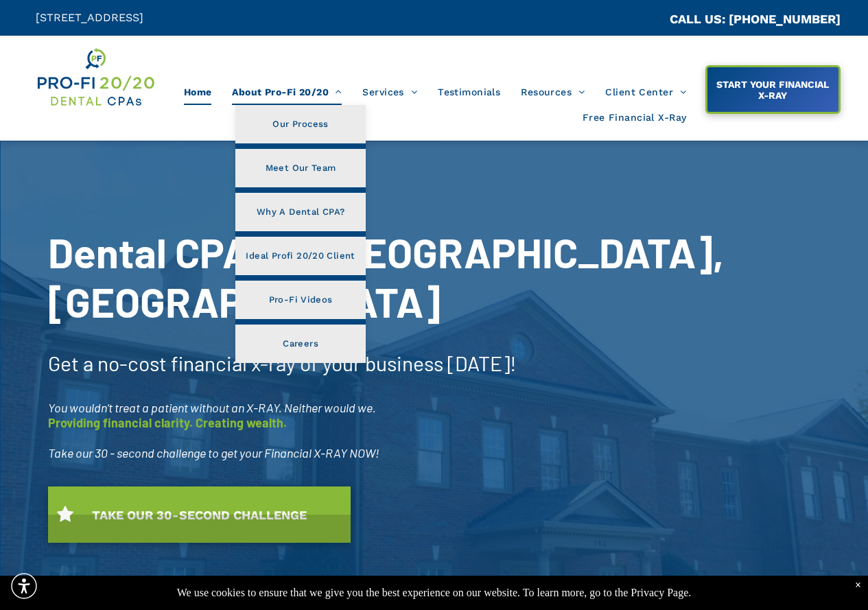  I want to click on a: START YOUR FINANCIAL X-RAY, so click(773, 89).